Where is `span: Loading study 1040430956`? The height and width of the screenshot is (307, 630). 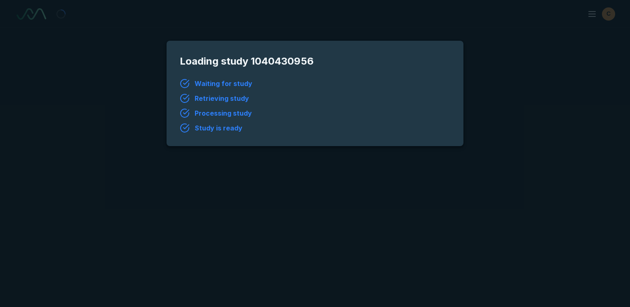 span: Loading study 1040430956 is located at coordinates (315, 61).